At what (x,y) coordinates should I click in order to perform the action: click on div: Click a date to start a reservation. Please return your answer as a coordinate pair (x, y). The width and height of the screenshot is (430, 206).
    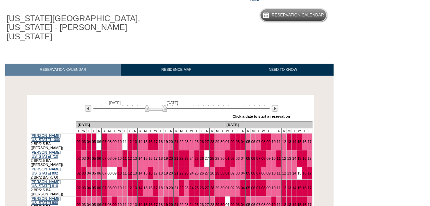
    Looking at the image, I should click on (262, 116).